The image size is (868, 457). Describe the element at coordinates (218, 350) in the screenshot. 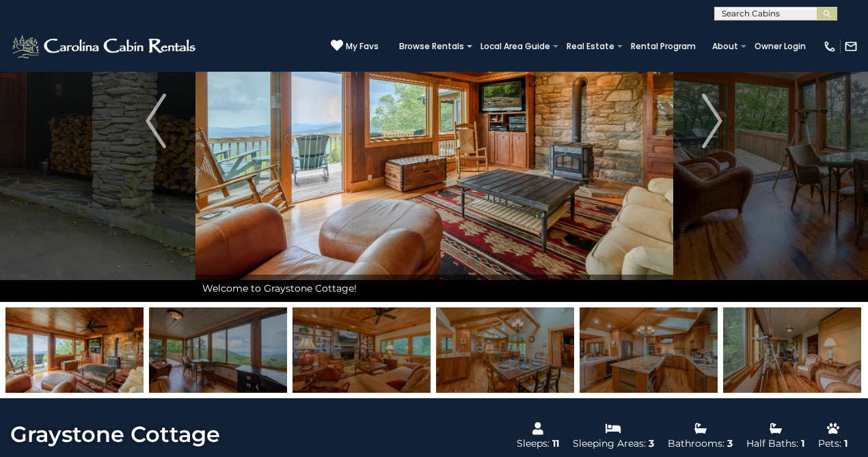

I see `img: 163267428` at that location.